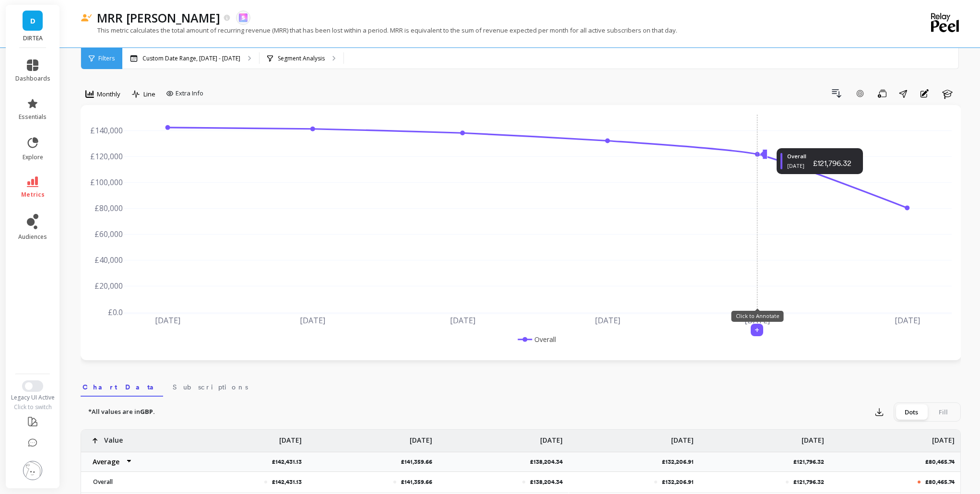 The height and width of the screenshot is (494, 980). What do you see at coordinates (243, 18) in the screenshot?
I see `img: api.skio.svg` at bounding box center [243, 18].